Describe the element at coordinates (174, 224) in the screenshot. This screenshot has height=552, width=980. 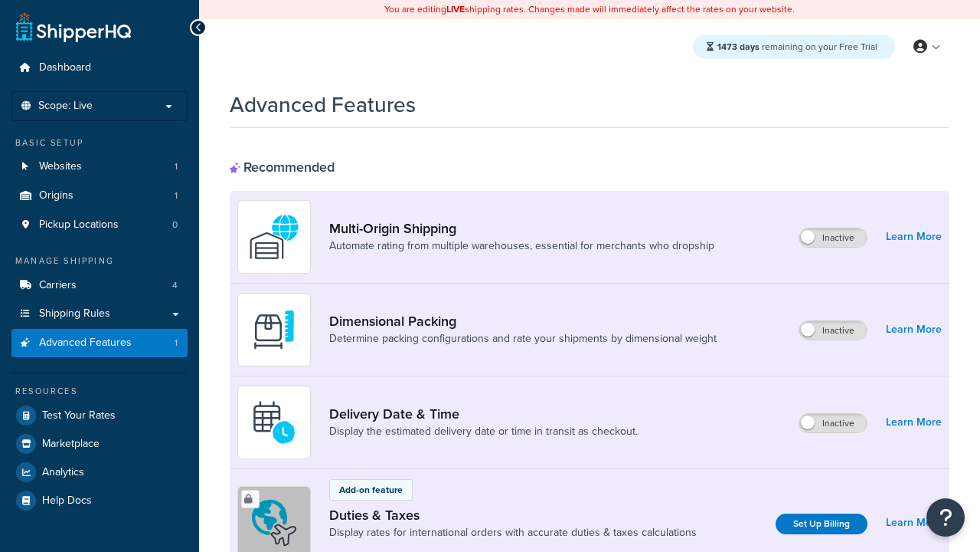
I see `span: 0` at that location.